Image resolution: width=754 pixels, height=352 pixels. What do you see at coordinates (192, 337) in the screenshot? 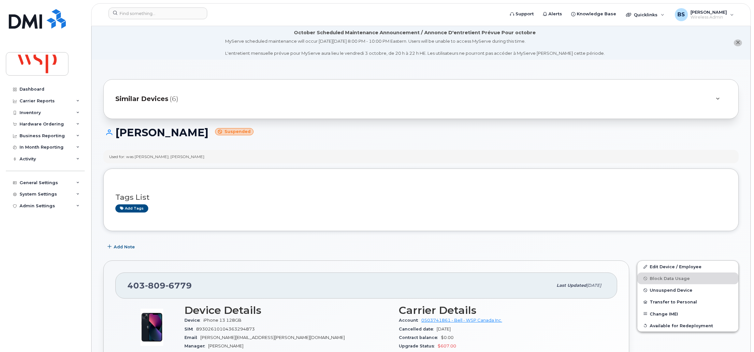
I see `span: Email` at bounding box center [192, 337].